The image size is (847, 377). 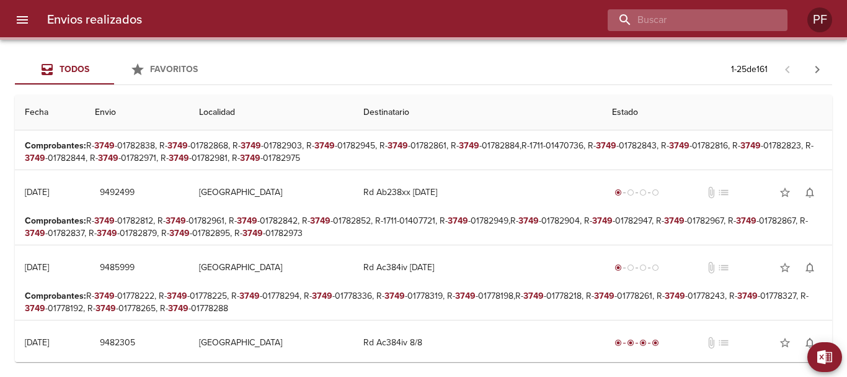 What do you see at coordinates (117, 192) in the screenshot?
I see `span: 9492499` at bounding box center [117, 192].